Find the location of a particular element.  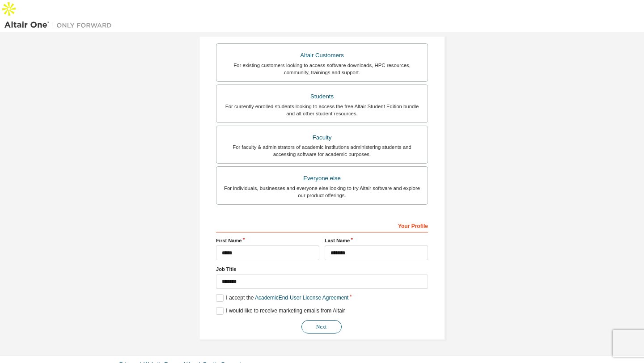

div: Altair Customers is located at coordinates (322, 55).